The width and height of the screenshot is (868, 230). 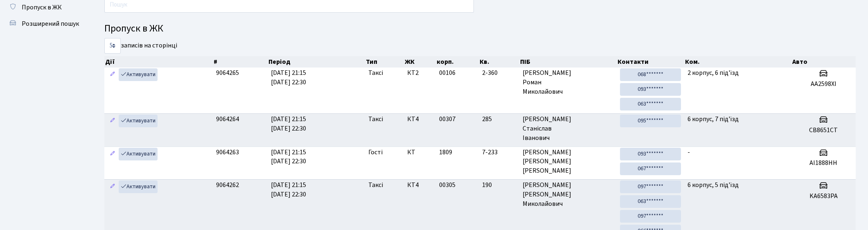 What do you see at coordinates (713, 185) in the screenshot?
I see `span: 6 корпус, 5 під'їзд` at bounding box center [713, 185].